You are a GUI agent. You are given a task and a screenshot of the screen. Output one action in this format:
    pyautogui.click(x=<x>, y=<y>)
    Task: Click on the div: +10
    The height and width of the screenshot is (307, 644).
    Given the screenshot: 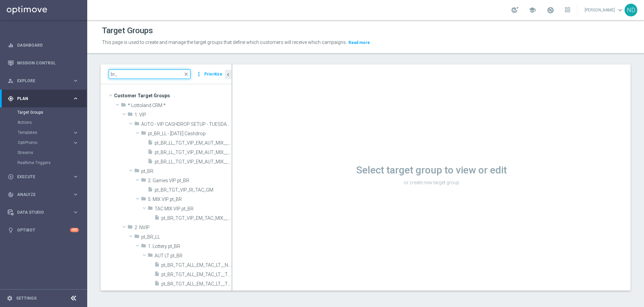 What is the action you would take?
    pyautogui.click(x=74, y=230)
    